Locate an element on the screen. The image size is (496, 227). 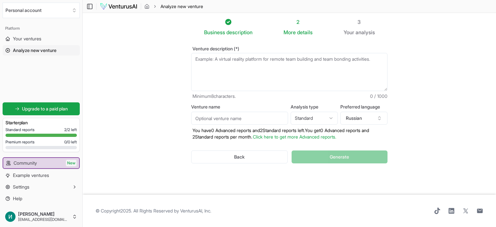
span: Settings is located at coordinates (21, 187).